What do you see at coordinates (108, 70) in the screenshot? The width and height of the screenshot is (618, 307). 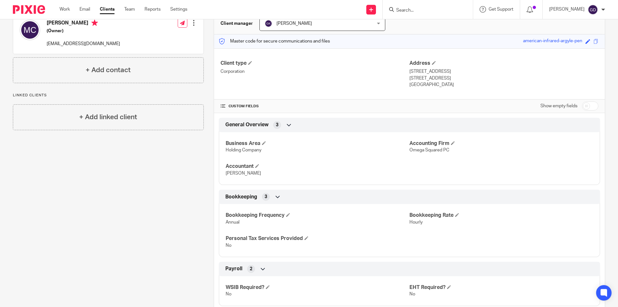 I see `h4: + Add contact` at bounding box center [108, 70].